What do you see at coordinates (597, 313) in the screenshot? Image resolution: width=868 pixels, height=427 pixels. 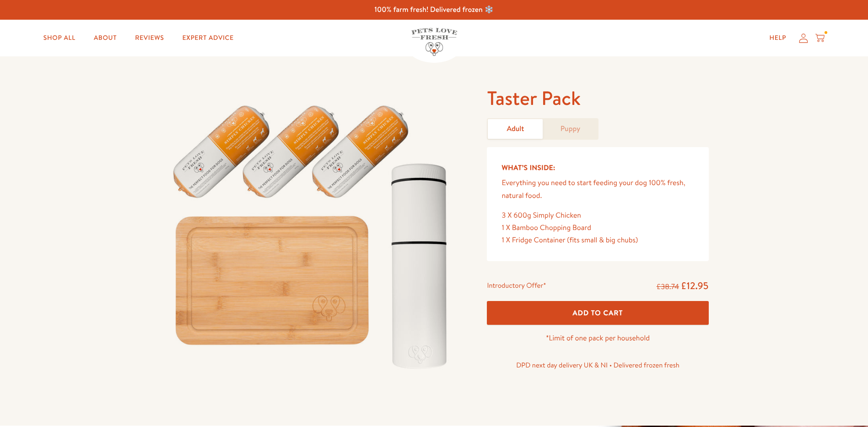 I see `button: Add To Cart` at bounding box center [597, 313].